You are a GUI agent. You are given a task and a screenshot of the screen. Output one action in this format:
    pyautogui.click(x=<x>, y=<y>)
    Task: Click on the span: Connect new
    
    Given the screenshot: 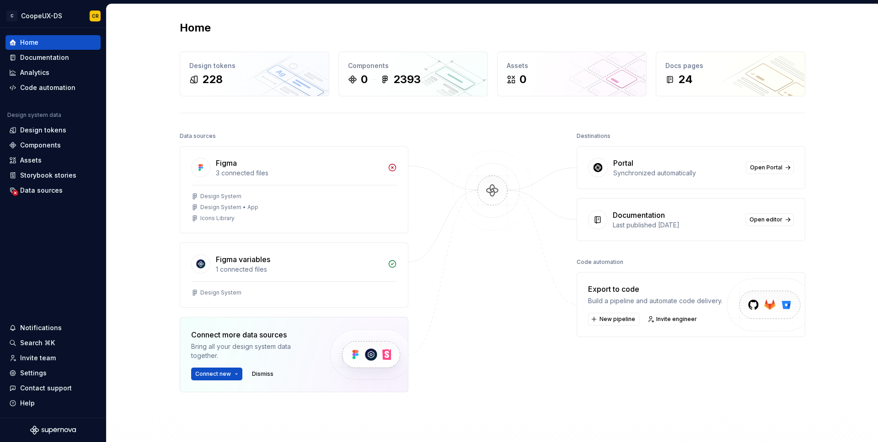 What is the action you would take?
    pyautogui.click(x=213, y=374)
    